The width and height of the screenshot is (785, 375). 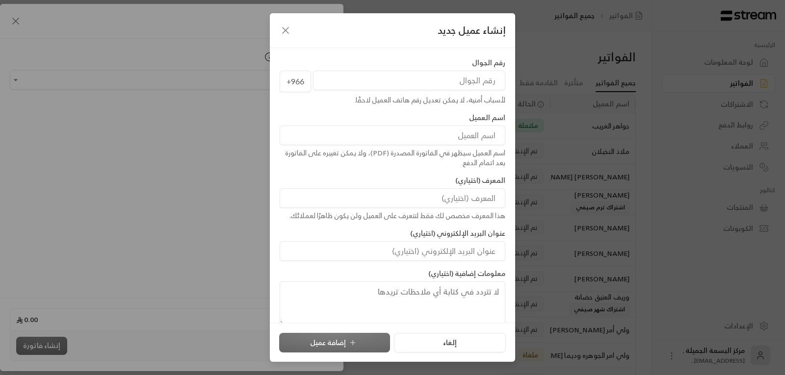 I want to click on button: إلغاء, so click(x=450, y=343).